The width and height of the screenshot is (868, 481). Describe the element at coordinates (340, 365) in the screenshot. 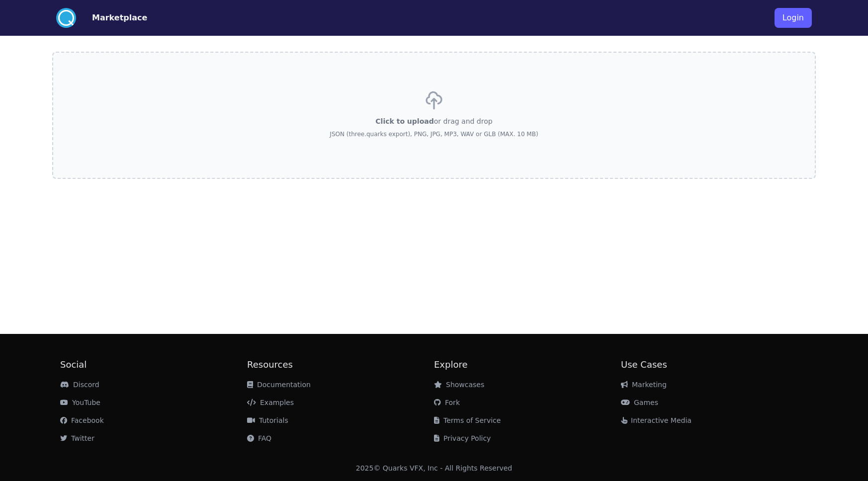

I see `h2: Resources` at that location.